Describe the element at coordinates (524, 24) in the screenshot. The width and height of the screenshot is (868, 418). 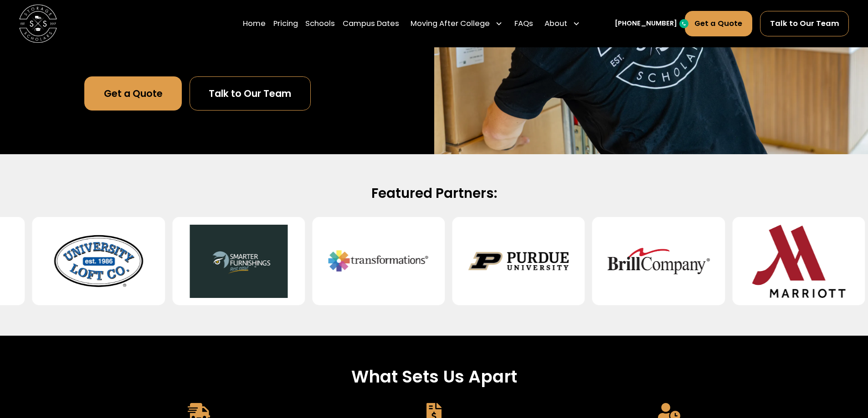
I see `a: FAQs` at that location.